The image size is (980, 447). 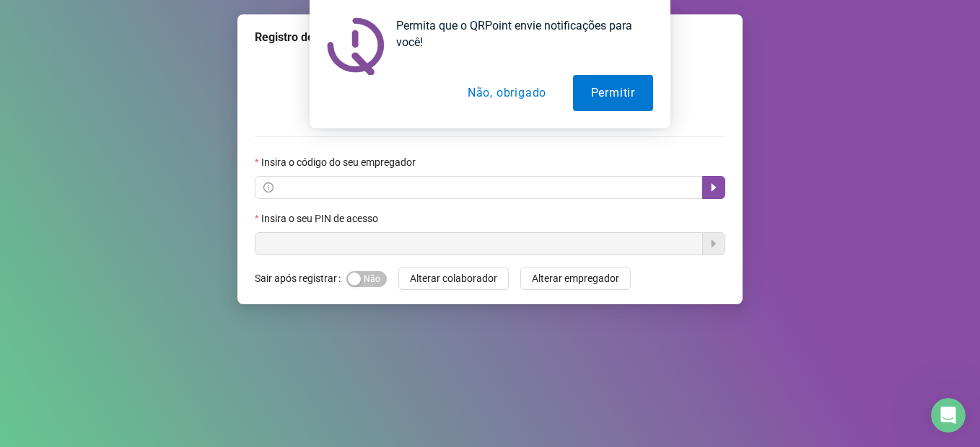 I want to click on img: notification icon, so click(x=356, y=47).